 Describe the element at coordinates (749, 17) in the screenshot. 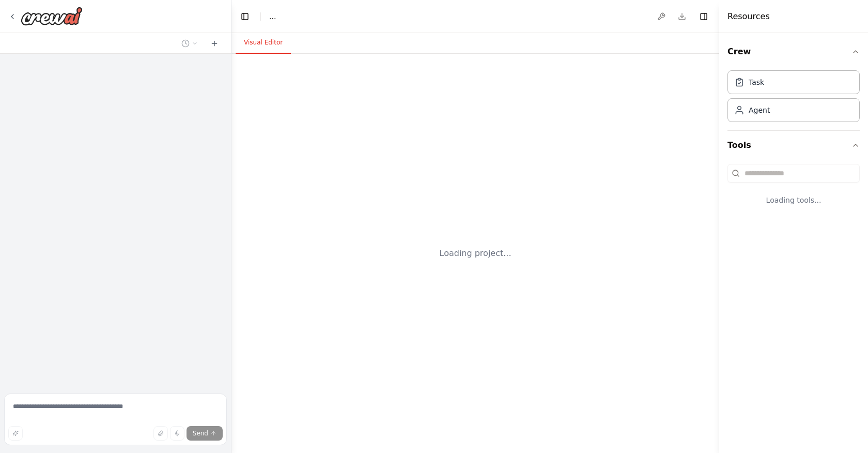

I see `h4: Resources` at that location.